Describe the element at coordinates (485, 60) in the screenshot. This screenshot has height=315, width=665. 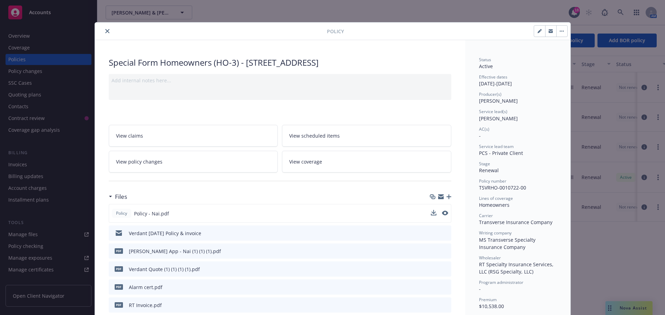
I see `span: Status` at that location.